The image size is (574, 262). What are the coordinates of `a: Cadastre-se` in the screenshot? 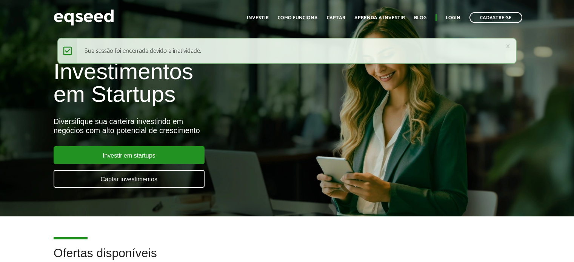 It's located at (496, 17).